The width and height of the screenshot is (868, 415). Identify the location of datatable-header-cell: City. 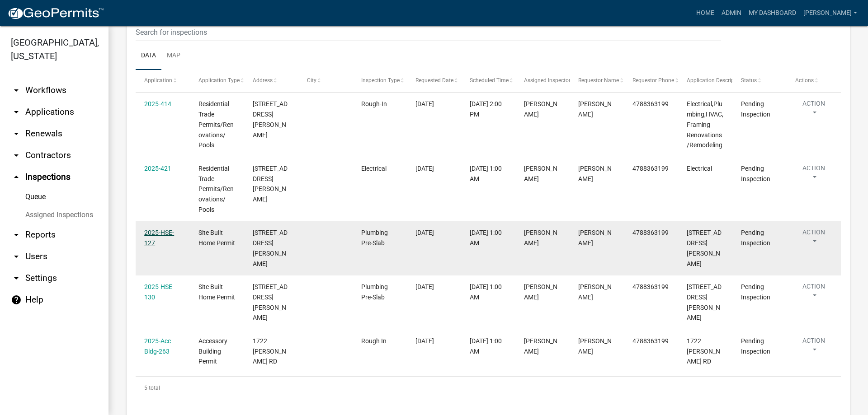
(325, 81).